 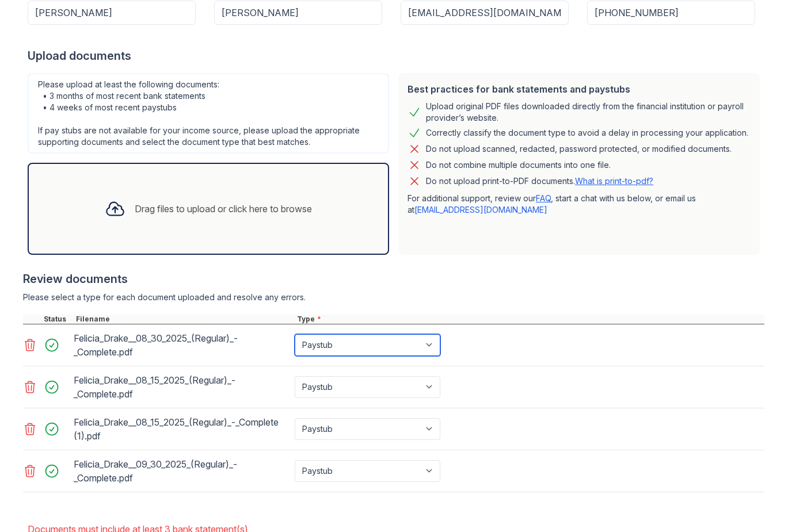 What do you see at coordinates (540, 181) in the screenshot?
I see `p: Do not upload print-to-PDF documents.` at bounding box center [540, 181].